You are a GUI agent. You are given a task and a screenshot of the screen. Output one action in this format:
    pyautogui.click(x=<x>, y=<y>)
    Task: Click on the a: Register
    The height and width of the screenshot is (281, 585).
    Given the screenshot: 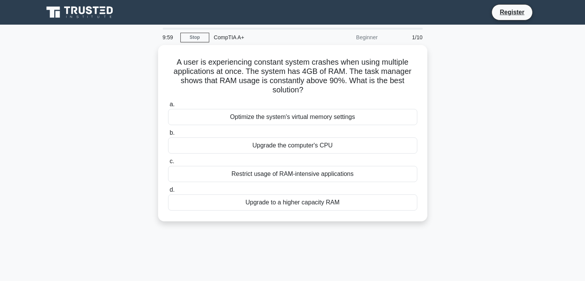 What is the action you would take?
    pyautogui.click(x=512, y=12)
    